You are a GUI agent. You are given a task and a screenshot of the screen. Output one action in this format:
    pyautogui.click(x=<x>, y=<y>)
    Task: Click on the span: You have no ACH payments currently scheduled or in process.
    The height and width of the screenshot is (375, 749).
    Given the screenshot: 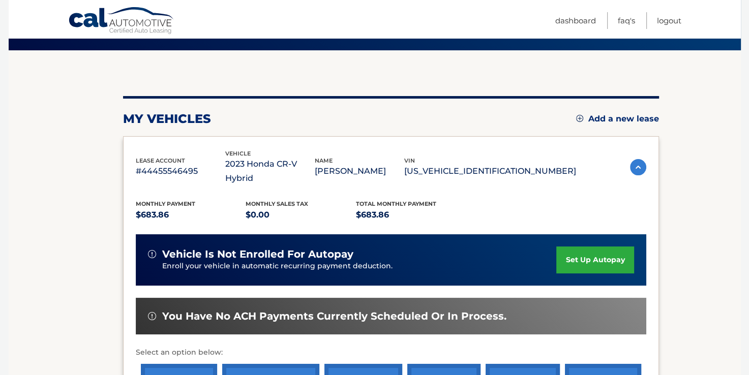 What is the action you would take?
    pyautogui.click(x=334, y=316)
    